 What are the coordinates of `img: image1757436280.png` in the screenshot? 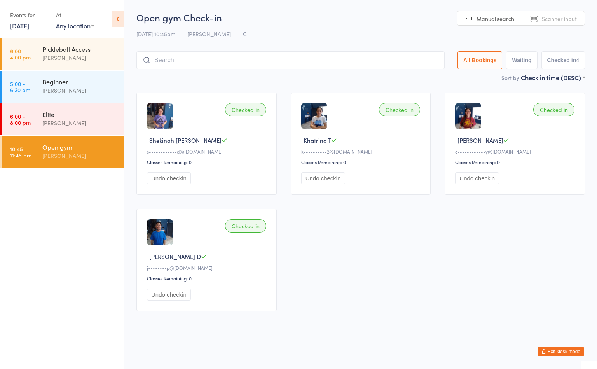 It's located at (160, 116).